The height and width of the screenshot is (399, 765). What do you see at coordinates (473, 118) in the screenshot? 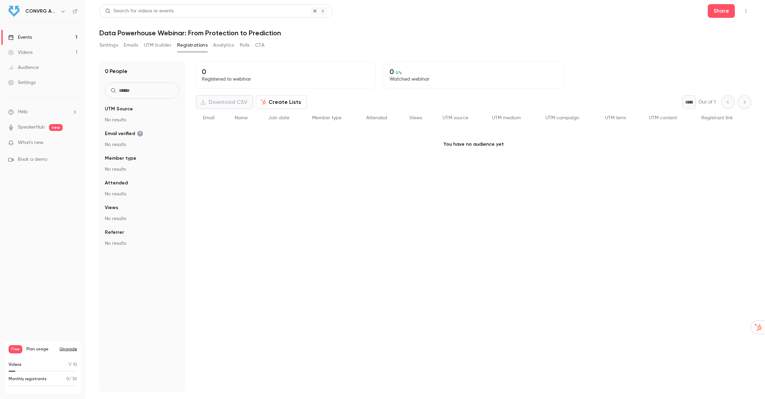
I see `div: People list` at bounding box center [473, 118].